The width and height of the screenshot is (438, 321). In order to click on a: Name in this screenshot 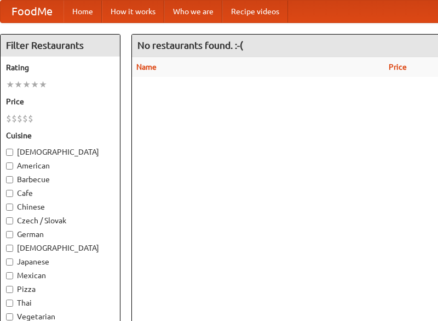, I will do `click(146, 67)`.